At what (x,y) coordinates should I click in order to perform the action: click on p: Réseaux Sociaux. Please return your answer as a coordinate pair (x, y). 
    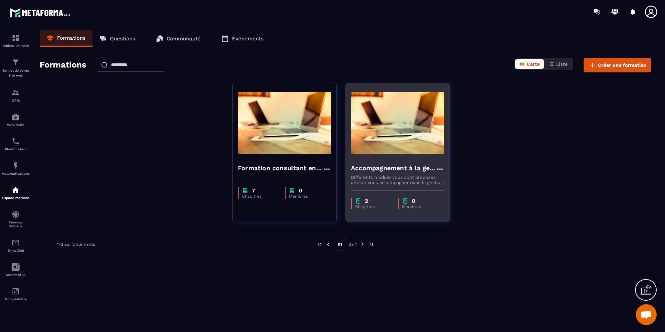
    Looking at the image, I should click on (16, 224).